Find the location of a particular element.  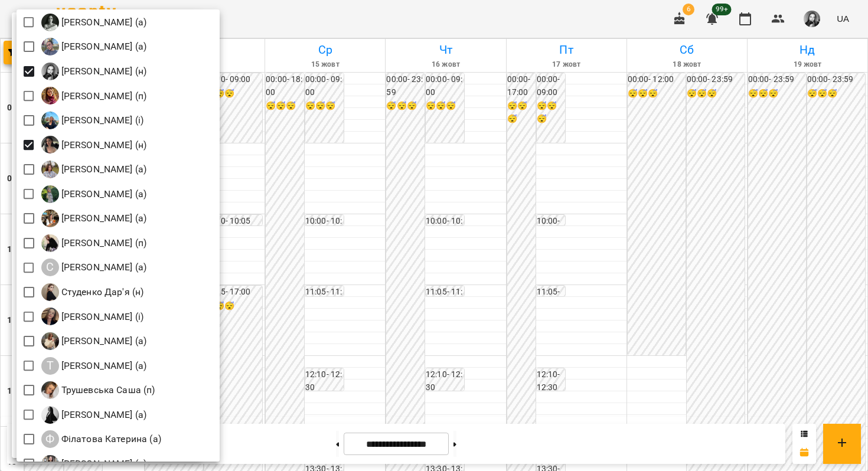

div: Резніченко Еліна (н) is located at coordinates (94, 145).